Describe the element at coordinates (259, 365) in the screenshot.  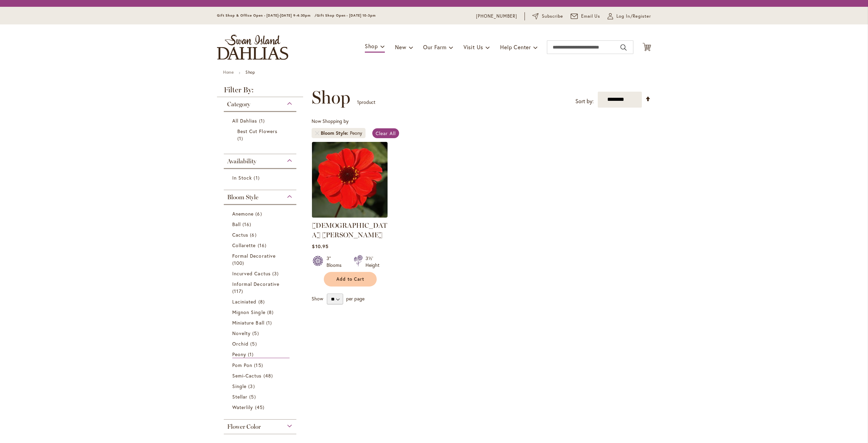
I see `span: 15` at that location.